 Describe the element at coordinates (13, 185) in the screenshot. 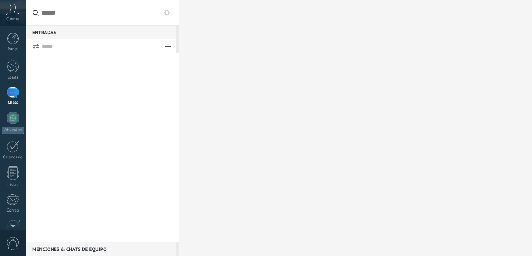

I see `div: Listas` at that location.